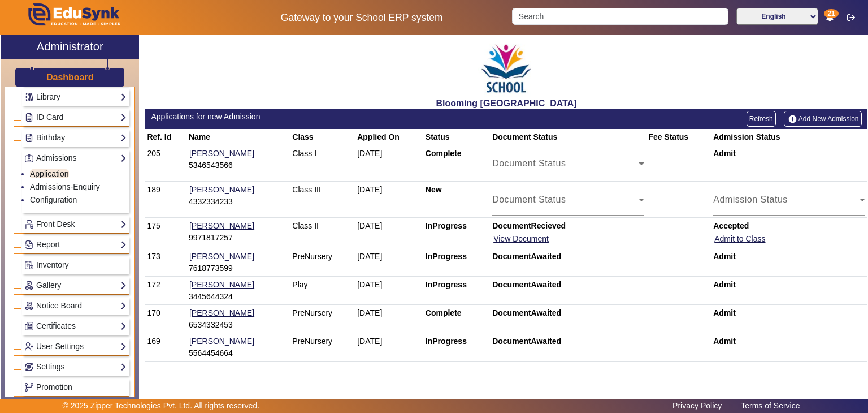 This screenshot has height=413, width=868. I want to click on td: 175, so click(166, 233).